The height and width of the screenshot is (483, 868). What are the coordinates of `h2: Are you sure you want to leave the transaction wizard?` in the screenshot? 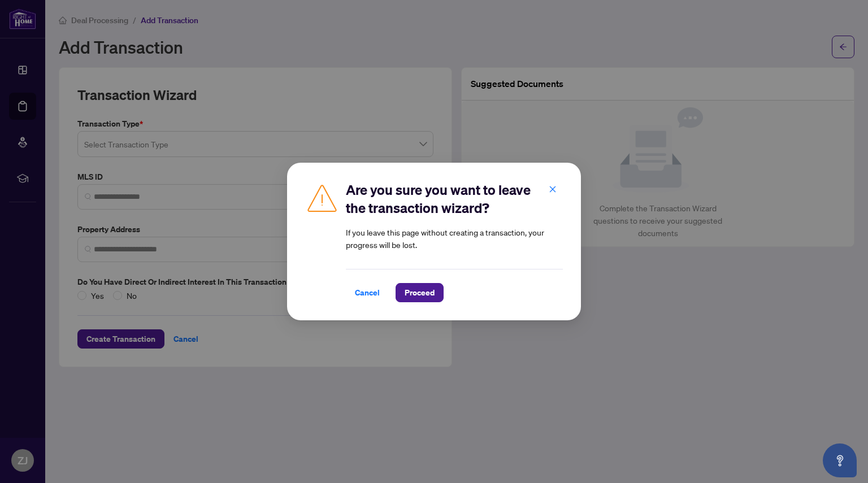 It's located at (455, 199).